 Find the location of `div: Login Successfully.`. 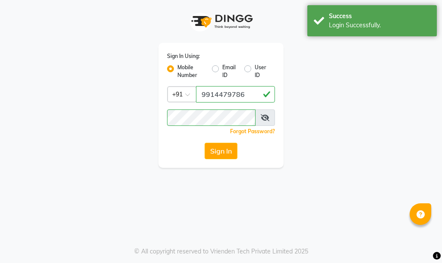

div: Login Successfully. is located at coordinates (380, 25).